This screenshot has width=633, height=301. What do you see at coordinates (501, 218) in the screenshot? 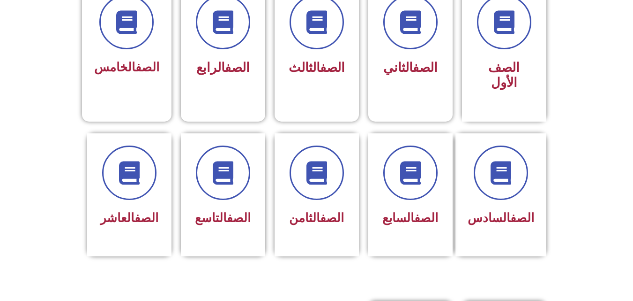
I see `span: السادس` at bounding box center [501, 218].